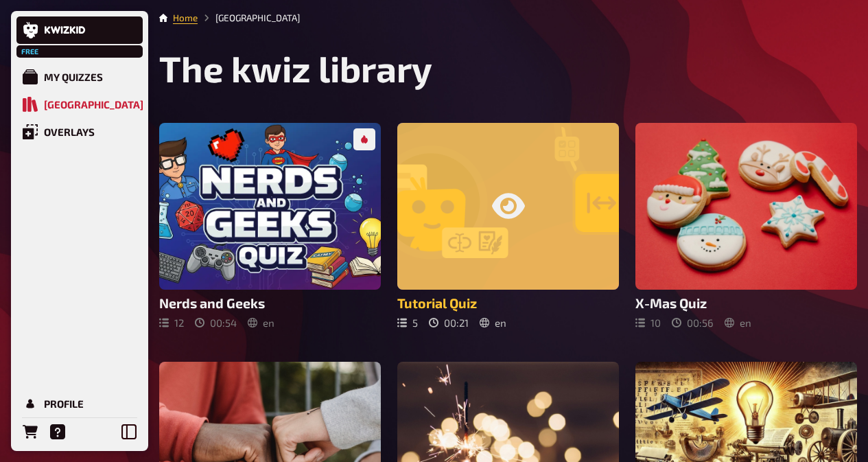 The height and width of the screenshot is (462, 868). What do you see at coordinates (80, 77) in the screenshot?
I see `a: My Quizzes` at bounding box center [80, 77].